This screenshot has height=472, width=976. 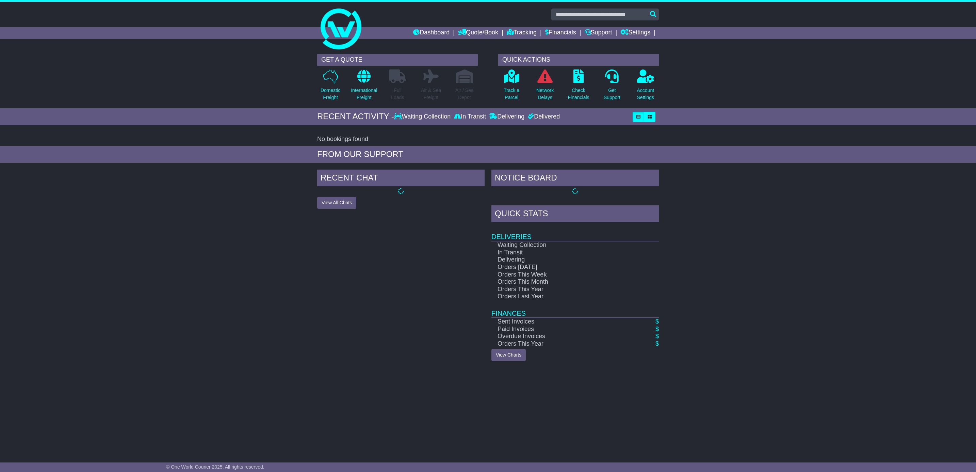 What do you see at coordinates (507, 117) in the screenshot?
I see `div: Delivering` at bounding box center [507, 117].